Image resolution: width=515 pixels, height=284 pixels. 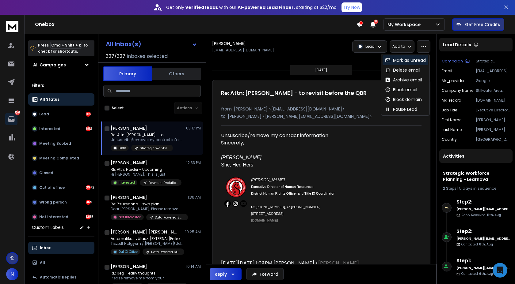 I want to click on div: Archive email, so click(x=403, y=80).